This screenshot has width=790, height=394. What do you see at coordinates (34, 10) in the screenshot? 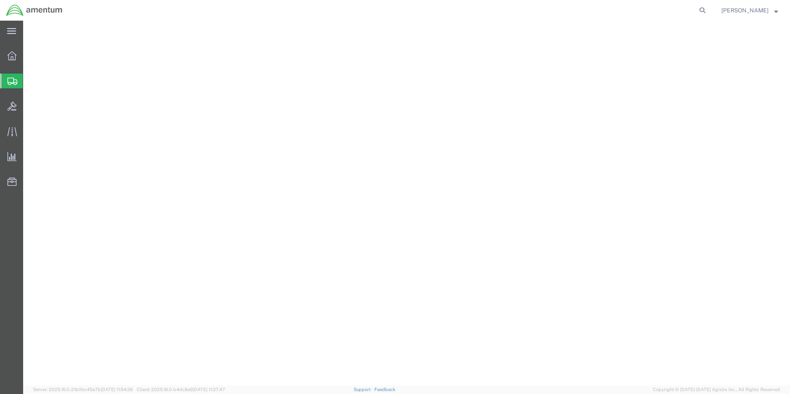
I see `img: logo` at bounding box center [34, 10].